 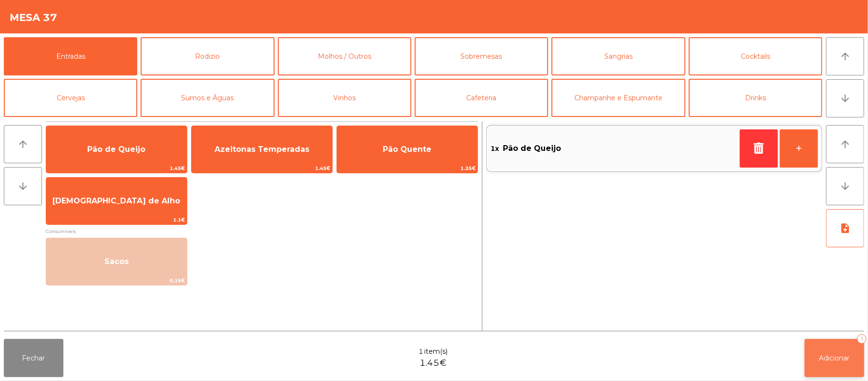 I want to click on button: Sangrias, so click(x=618, y=56).